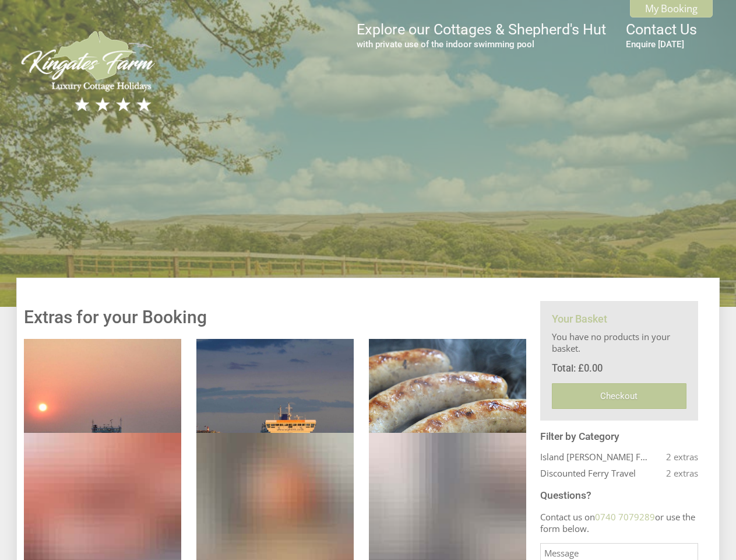 The image size is (736, 560). Describe the element at coordinates (619, 396) in the screenshot. I see `a: Checkout` at that location.